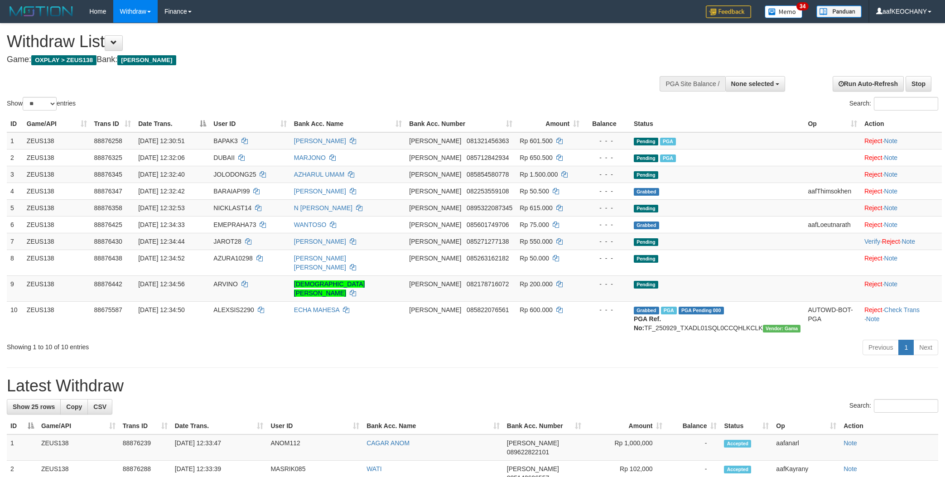 This screenshot has height=477, width=945. Describe the element at coordinates (487, 284) in the screenshot. I see `span: Copy 082178716072 to clipboard` at that location.